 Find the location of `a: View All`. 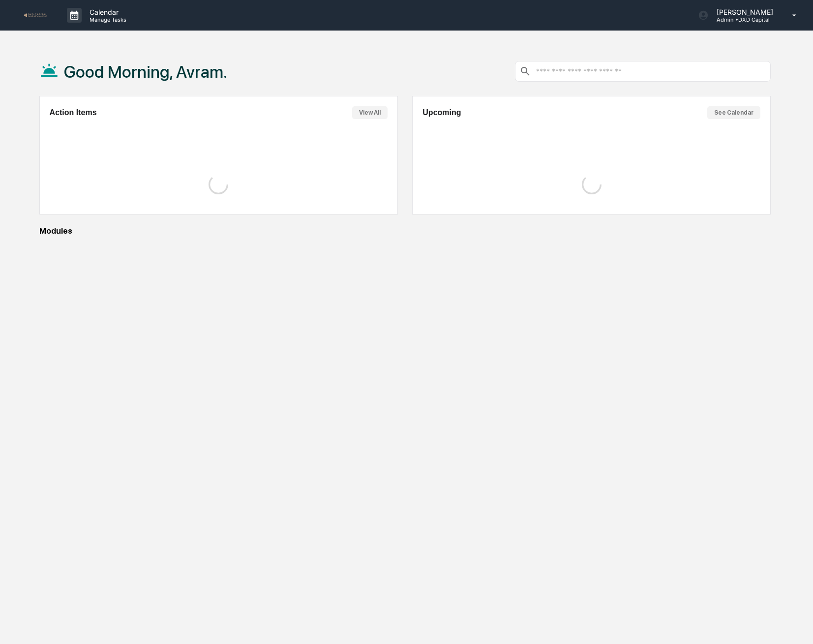

a: View All is located at coordinates (370, 112).